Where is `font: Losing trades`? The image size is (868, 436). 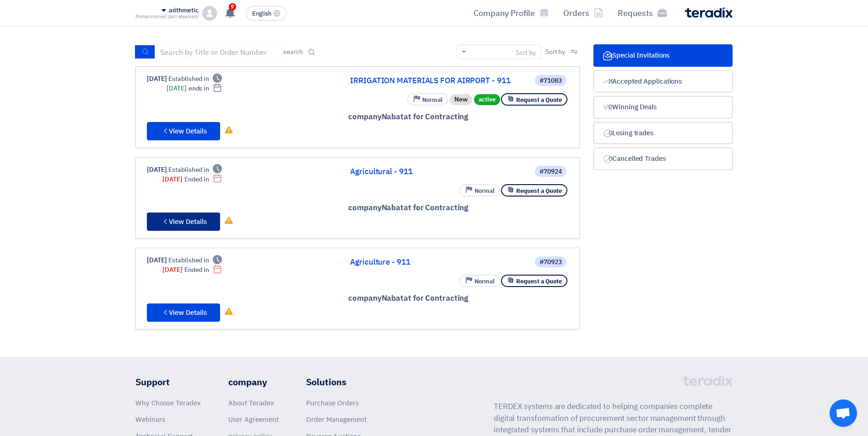
font: Losing trades is located at coordinates (633, 133).